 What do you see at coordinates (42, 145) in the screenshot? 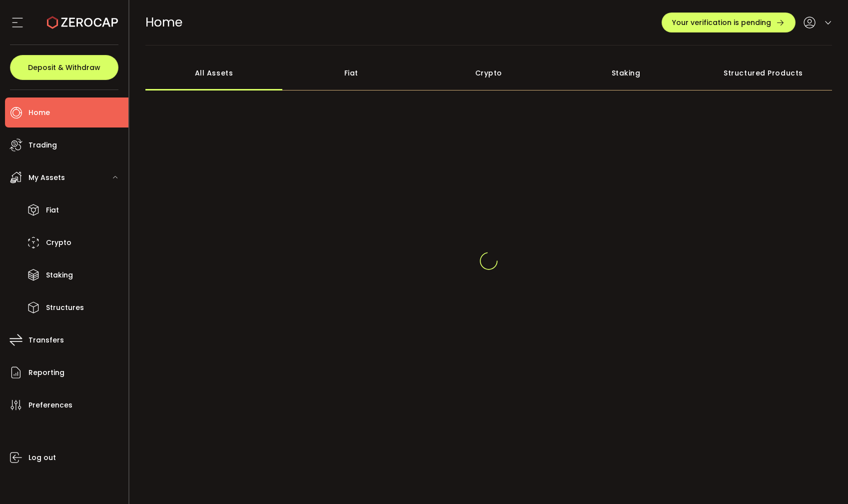
I see `span: Trading` at bounding box center [42, 145].